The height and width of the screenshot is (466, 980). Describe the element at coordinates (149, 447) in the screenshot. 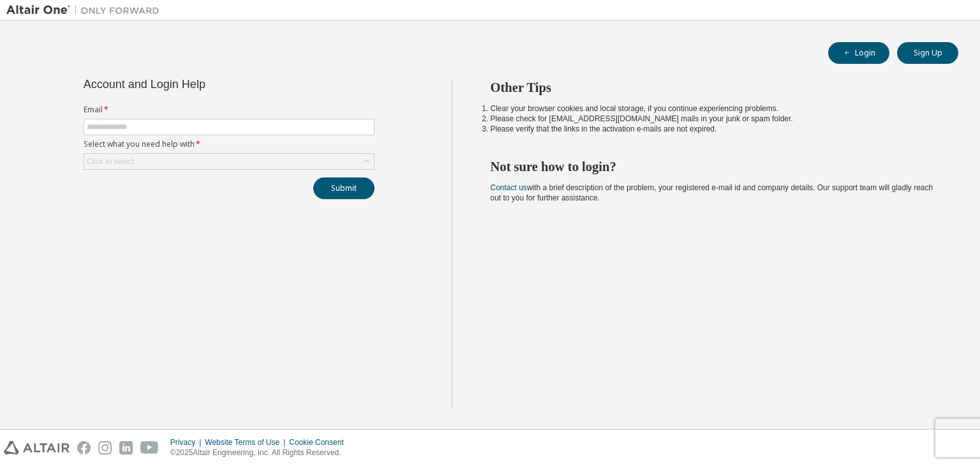

I see `img: youtube.svg` at that location.